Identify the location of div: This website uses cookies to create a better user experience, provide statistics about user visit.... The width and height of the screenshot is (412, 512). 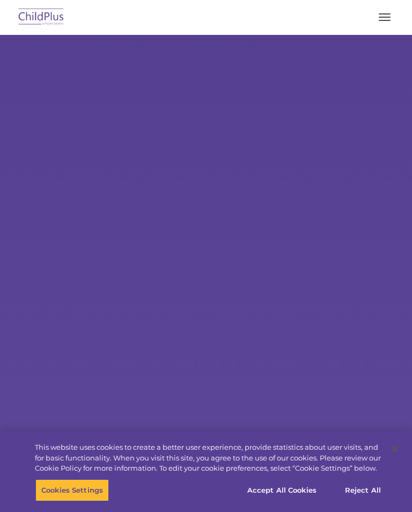
(209, 458).